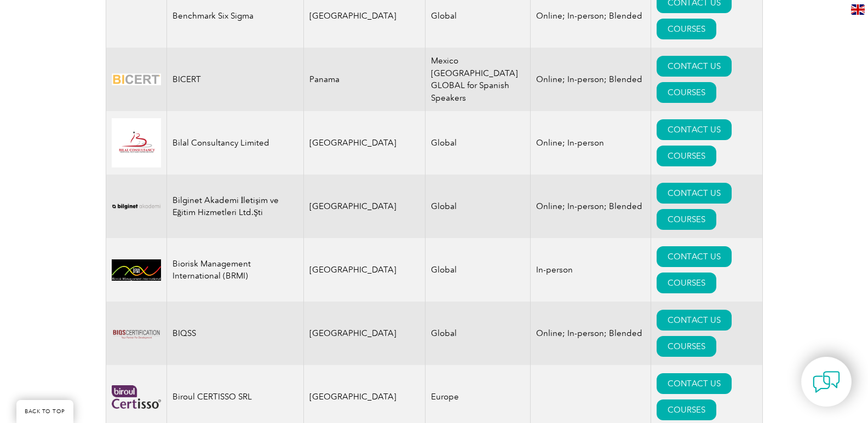 The image size is (868, 423). What do you see at coordinates (137, 79) in the screenshot?
I see `img: d424547b-a6e0-e911-a812-000d3a795b83-logo.png` at bounding box center [137, 79].